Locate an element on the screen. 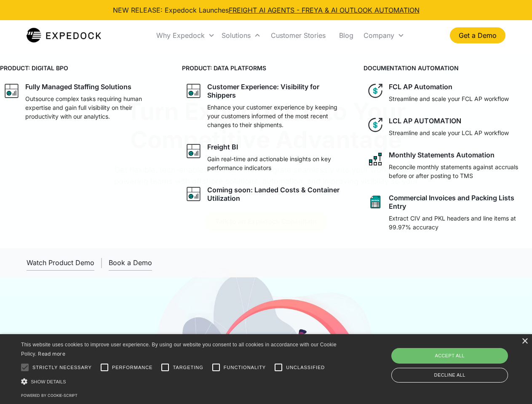 This screenshot has width=532, height=404. a: open lightbox is located at coordinates (60, 263).